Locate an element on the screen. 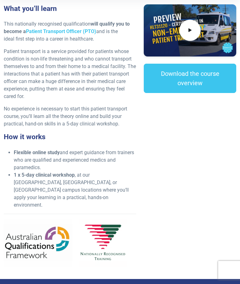  h3: What you’ll learn is located at coordinates (70, 8).